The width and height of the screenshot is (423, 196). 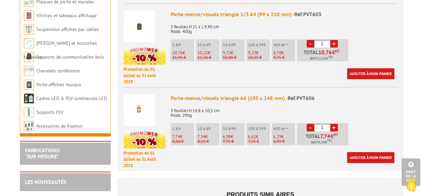 I want to click on img: Porte-menus/visuels triangle 1/3 A4 (99 x 210 mm), so click(x=139, y=26).